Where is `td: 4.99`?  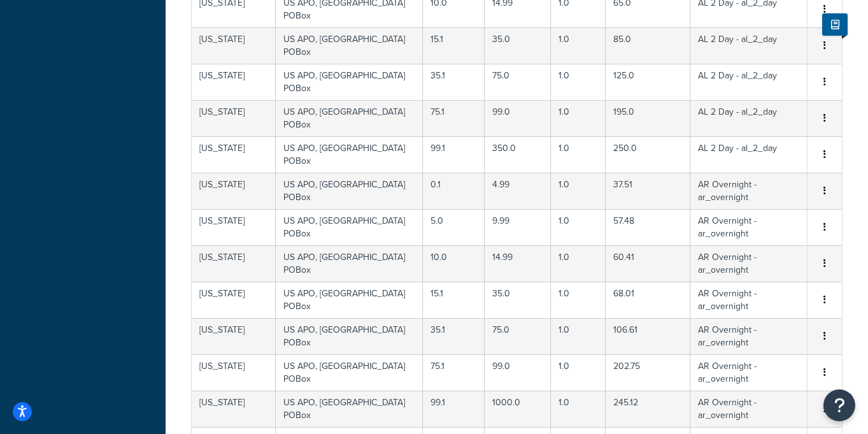 td: 4.99 is located at coordinates (518, 191).